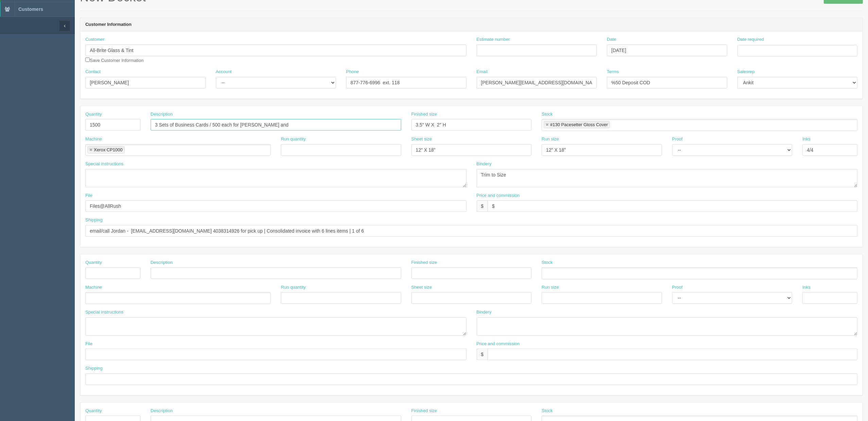 Image resolution: width=868 pixels, height=421 pixels. I want to click on textarea: Trim to size, Bundles of 500 per design, so click(668, 327).